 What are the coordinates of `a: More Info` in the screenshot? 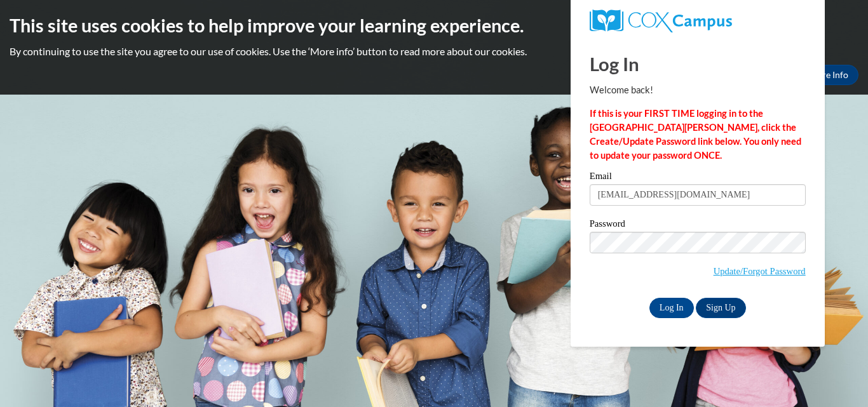 It's located at (829, 75).